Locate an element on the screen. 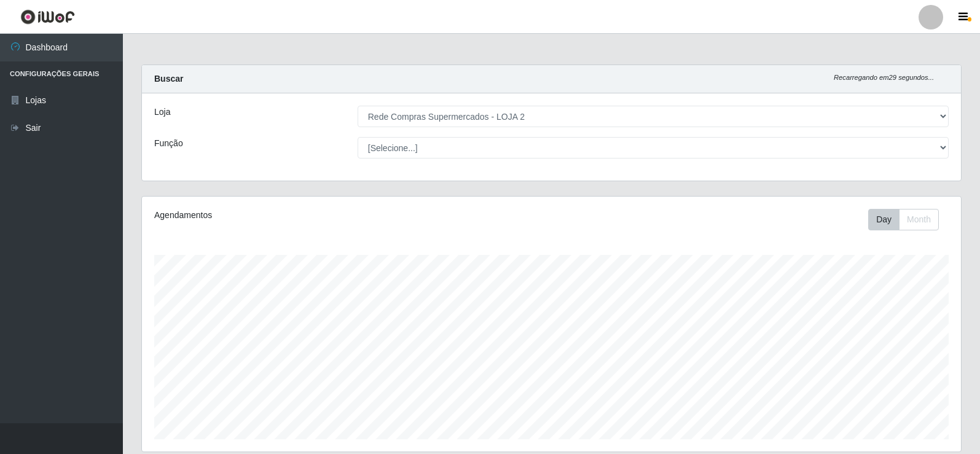 Image resolution: width=980 pixels, height=454 pixels. strong: Buscar is located at coordinates (168, 79).